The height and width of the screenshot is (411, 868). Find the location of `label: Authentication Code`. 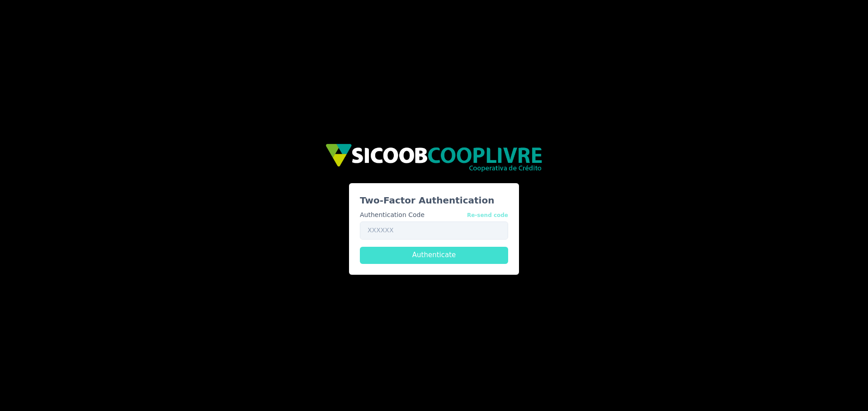

label: Authentication Code is located at coordinates (434, 215).